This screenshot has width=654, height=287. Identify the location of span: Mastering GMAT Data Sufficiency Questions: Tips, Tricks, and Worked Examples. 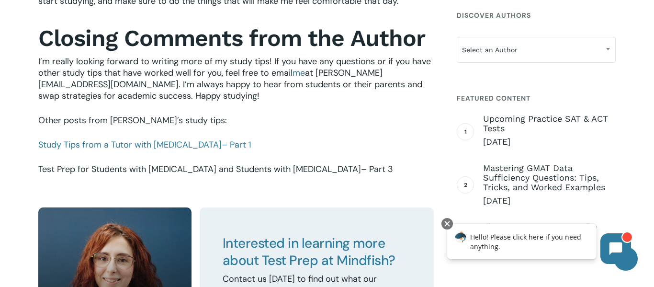
(549, 178).